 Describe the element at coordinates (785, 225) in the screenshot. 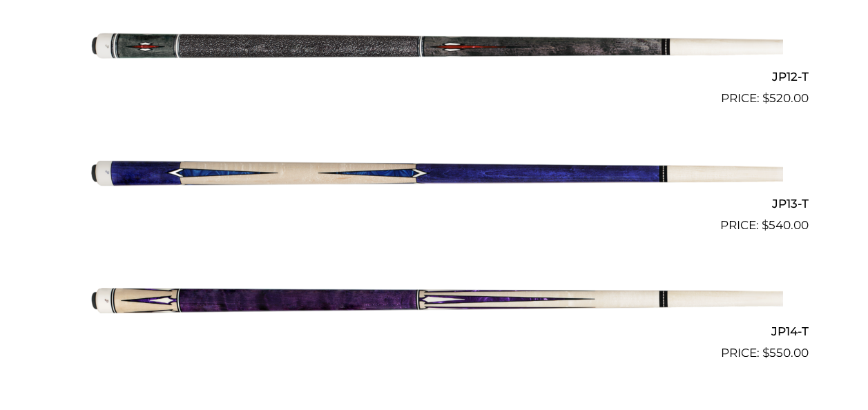

I see `bdi: 540.00` at that location.